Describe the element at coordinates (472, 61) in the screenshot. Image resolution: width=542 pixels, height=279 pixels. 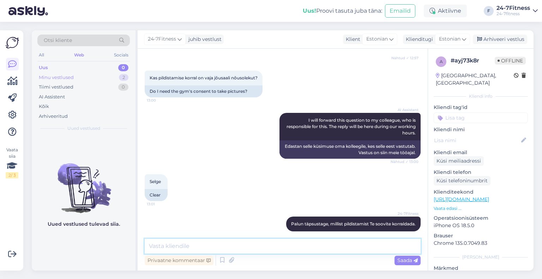
I see `div: # ayj73k8r` at that location.